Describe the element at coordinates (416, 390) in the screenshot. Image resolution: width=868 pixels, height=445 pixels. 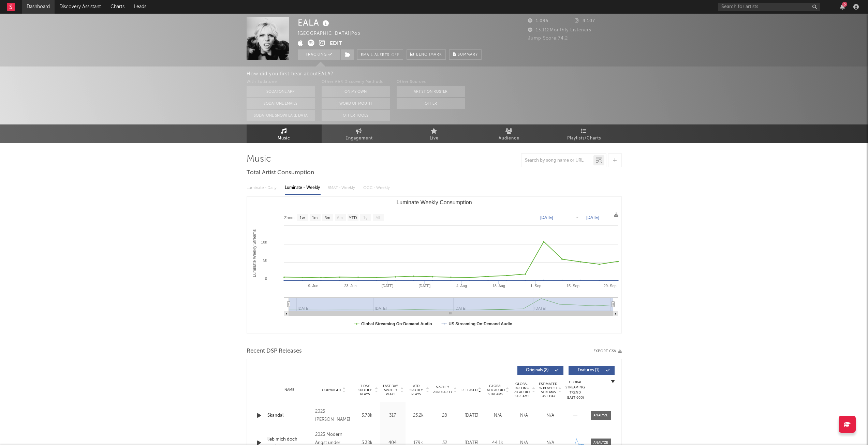
I see `span: ATD Spotify Plays` at that location.